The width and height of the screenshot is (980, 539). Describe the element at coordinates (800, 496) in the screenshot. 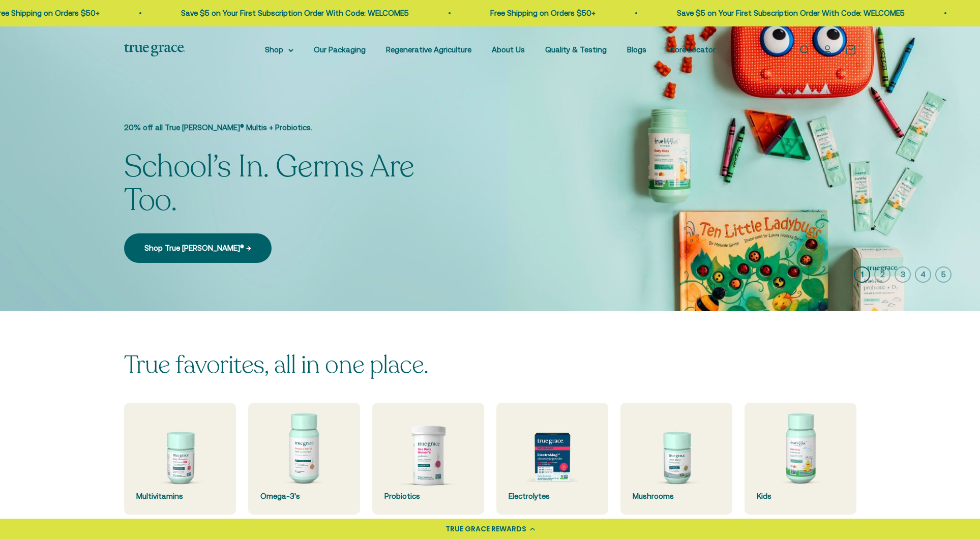

I see `div: Kids` at that location.